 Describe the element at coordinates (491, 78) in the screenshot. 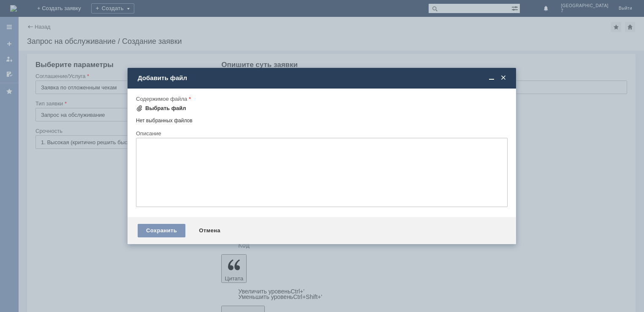

I see `span: Свернуть (Ctrl + M)` at that location.